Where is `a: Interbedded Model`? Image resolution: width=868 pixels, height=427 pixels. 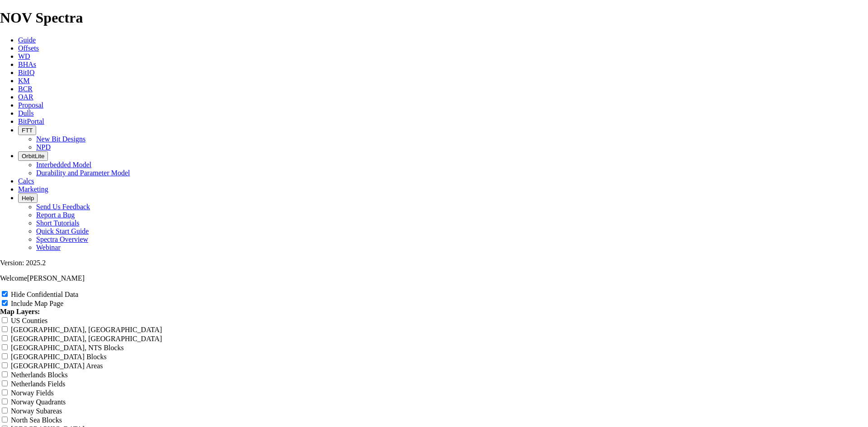 a: Interbedded Model is located at coordinates (64, 164).